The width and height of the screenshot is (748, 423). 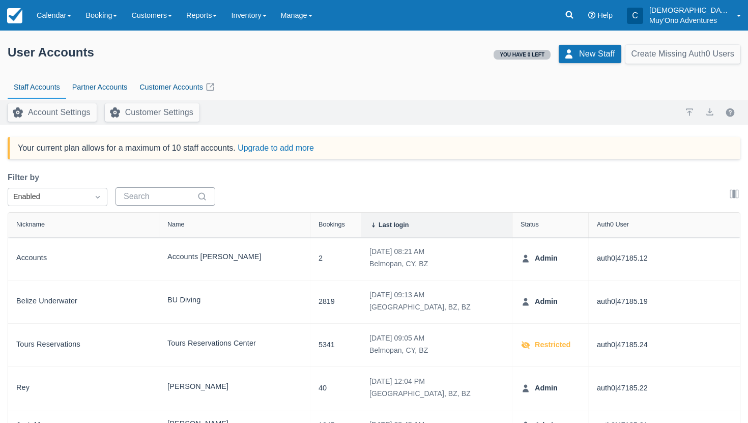 I want to click on strong: Restricted, so click(x=551, y=345).